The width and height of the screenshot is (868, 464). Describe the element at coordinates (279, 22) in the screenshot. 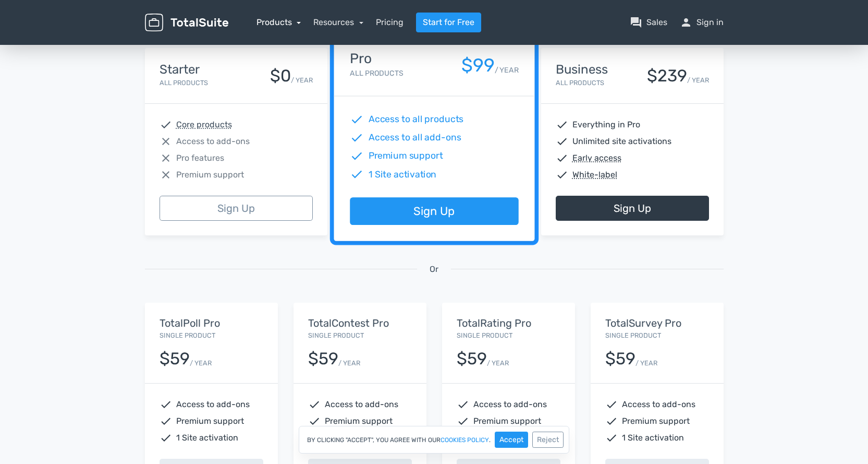

I see `a: Products` at that location.